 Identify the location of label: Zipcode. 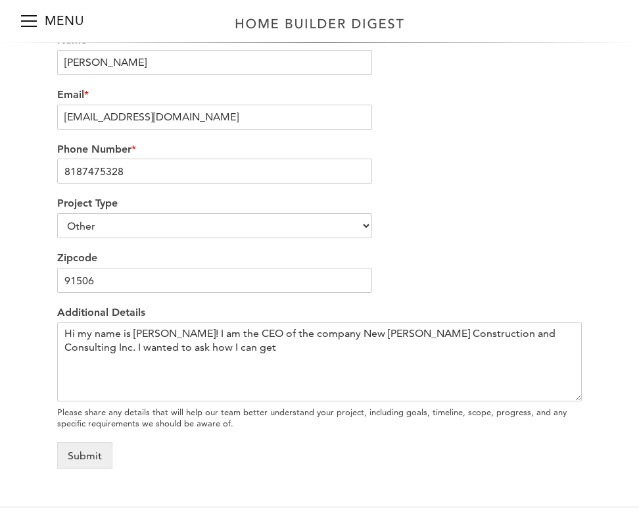
(320, 258).